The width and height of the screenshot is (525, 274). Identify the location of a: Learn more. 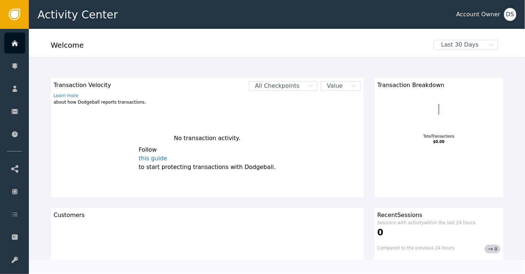
(100, 96).